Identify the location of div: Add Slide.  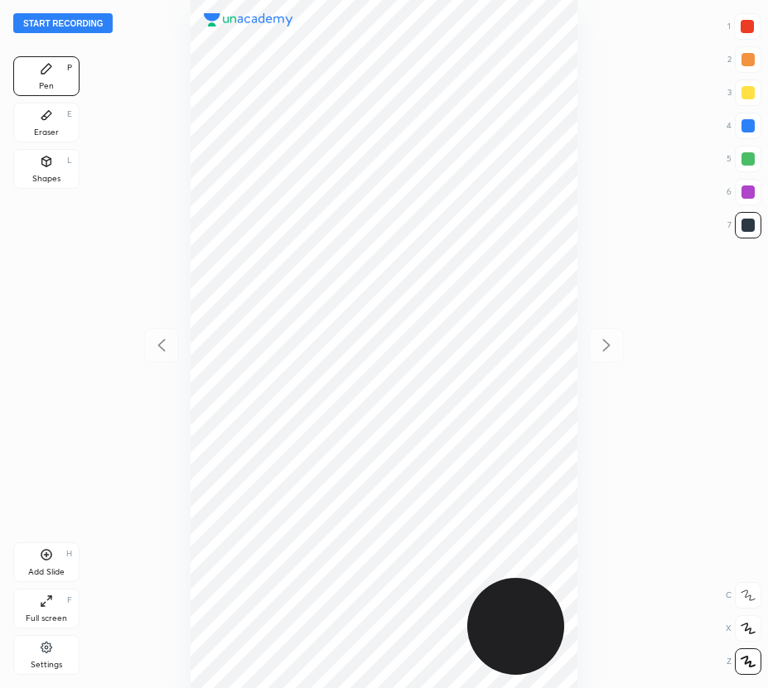
(46, 572).